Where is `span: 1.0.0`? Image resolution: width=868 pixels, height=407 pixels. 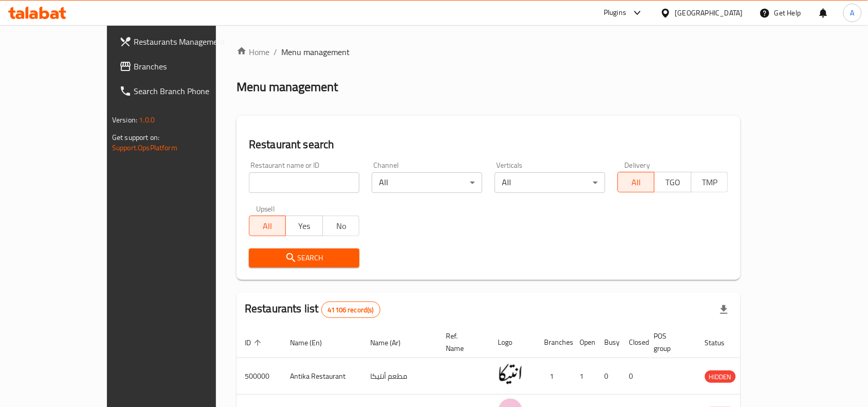 span: 1.0.0 is located at coordinates (146, 120).